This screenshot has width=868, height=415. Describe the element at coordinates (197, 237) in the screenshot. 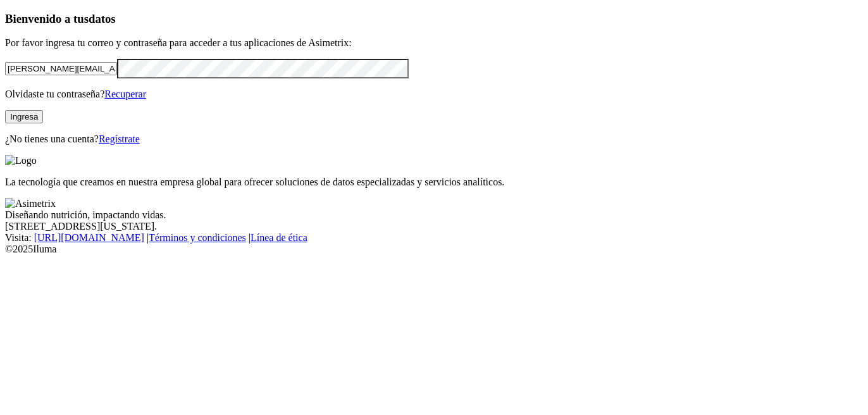

I see `a: Términos y condiciones` at that location.